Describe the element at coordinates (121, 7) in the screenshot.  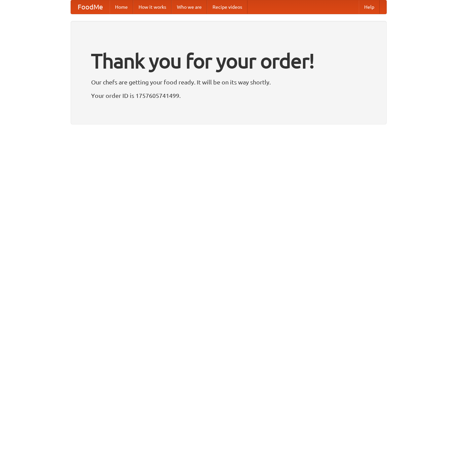
I see `a: Home` at that location.